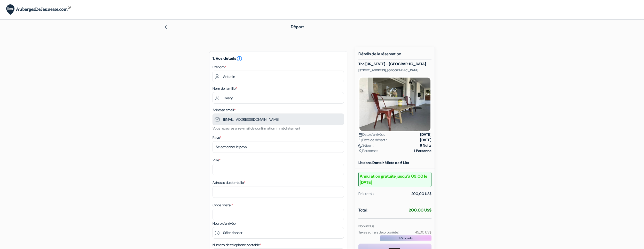 The image size is (644, 249). What do you see at coordinates (166, 27) in the screenshot?
I see `img: left_arrow.svg` at bounding box center [166, 27].